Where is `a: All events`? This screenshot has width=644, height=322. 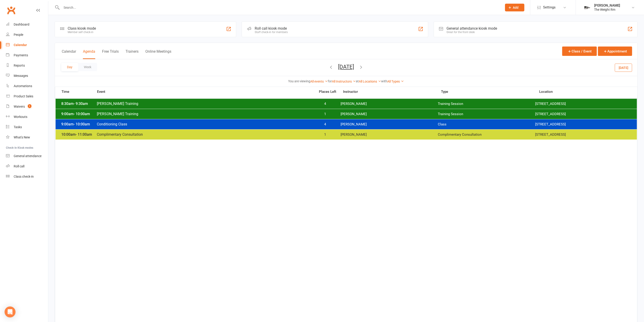
a: All events is located at coordinates (319, 81).